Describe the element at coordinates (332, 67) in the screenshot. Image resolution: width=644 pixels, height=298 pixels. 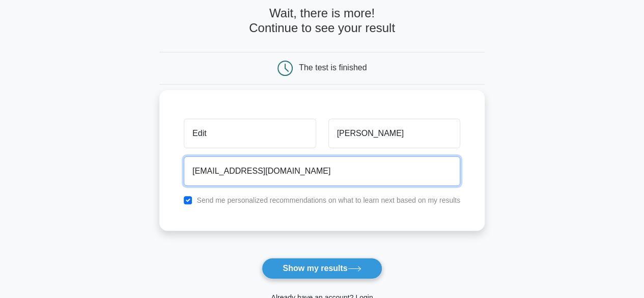
I see `div: The test is finished` at that location.